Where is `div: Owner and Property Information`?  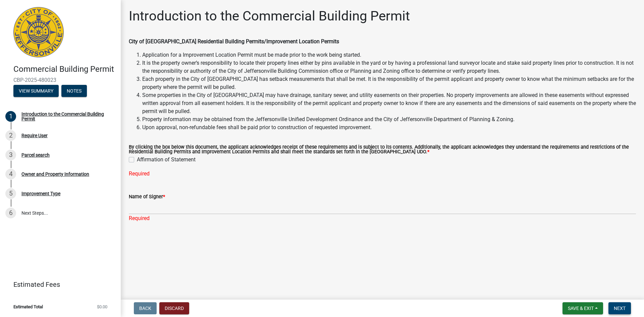
div: Owner and Property Information is located at coordinates (56, 174).